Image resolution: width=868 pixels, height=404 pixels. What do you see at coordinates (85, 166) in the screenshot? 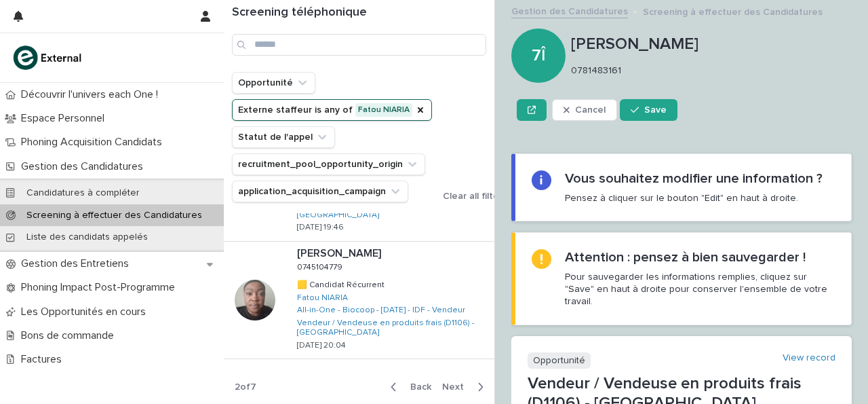
I see `p: Gestion des Candidatures` at bounding box center [85, 166].